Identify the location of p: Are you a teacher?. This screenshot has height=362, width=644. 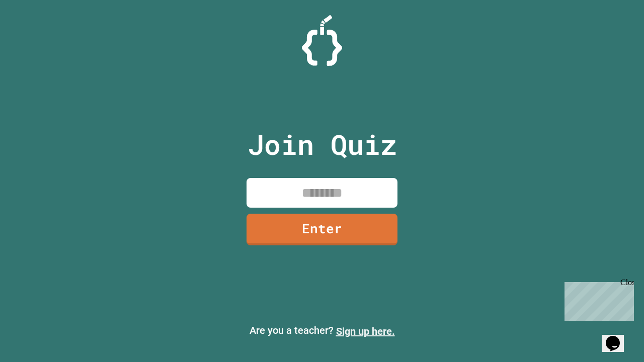
(322, 331).